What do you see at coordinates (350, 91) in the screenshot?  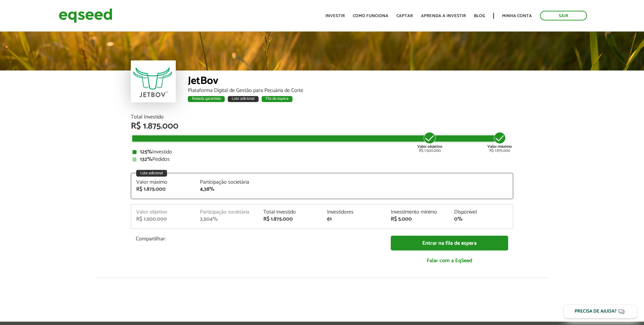 I see `div: Plataforma Digital de Gestão para Pecuária de Corte` at bounding box center [350, 91].